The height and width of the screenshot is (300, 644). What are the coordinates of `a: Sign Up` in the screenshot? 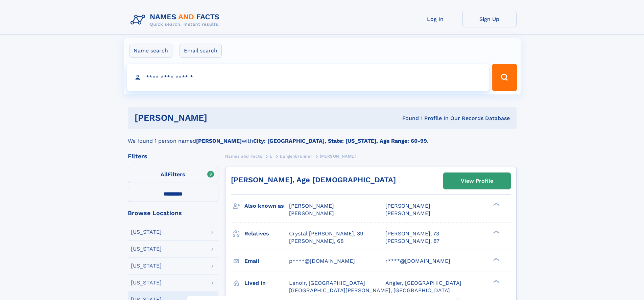 It's located at (489, 19).